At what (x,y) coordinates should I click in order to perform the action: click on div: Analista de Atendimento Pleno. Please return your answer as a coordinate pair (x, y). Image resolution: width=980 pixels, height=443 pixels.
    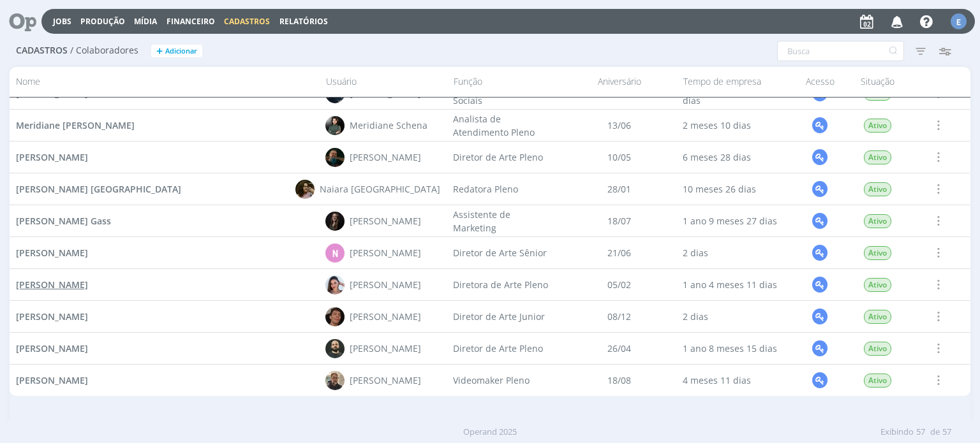
    Looking at the image, I should click on (504, 125).